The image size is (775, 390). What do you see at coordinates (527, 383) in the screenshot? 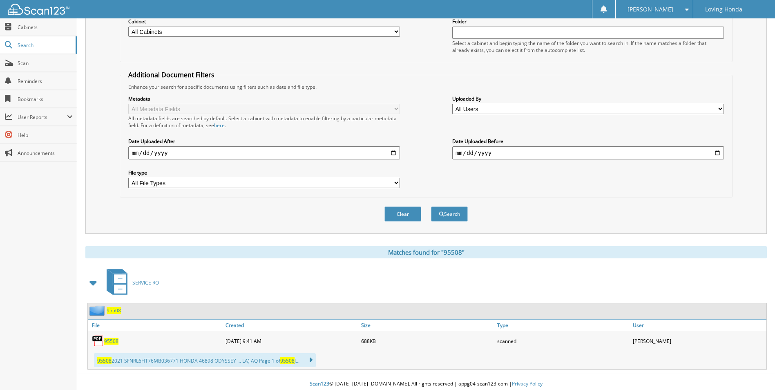
I see `a: Privacy Policy` at bounding box center [527, 383].